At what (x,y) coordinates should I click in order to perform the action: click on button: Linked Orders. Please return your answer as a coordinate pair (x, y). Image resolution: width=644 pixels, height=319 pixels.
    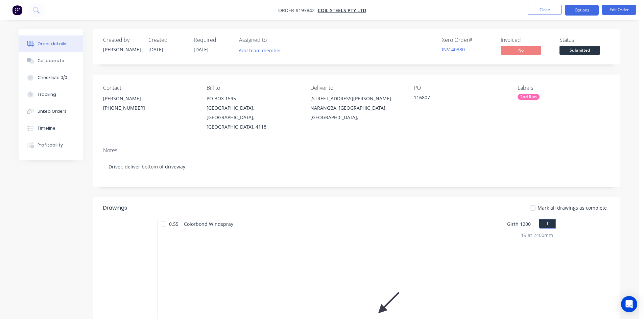
    Looking at the image, I should click on (51, 112).